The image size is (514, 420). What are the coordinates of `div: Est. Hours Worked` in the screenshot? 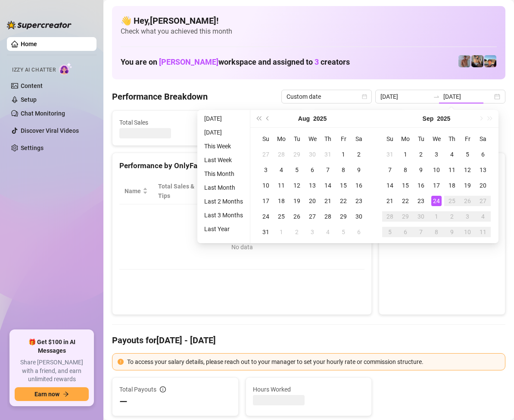 It's located at (232, 191).